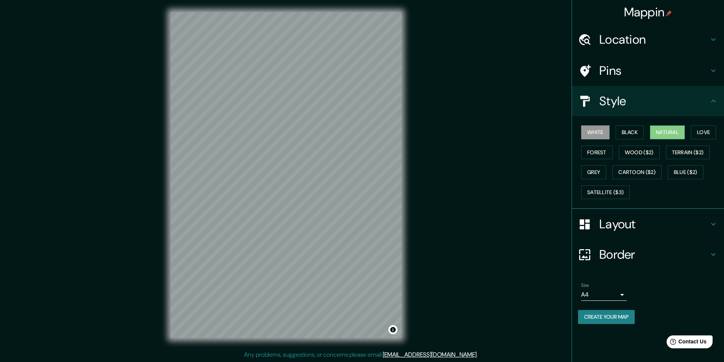 The image size is (724, 362). What do you see at coordinates (648, 71) in the screenshot?
I see `div: Pins` at bounding box center [648, 71].